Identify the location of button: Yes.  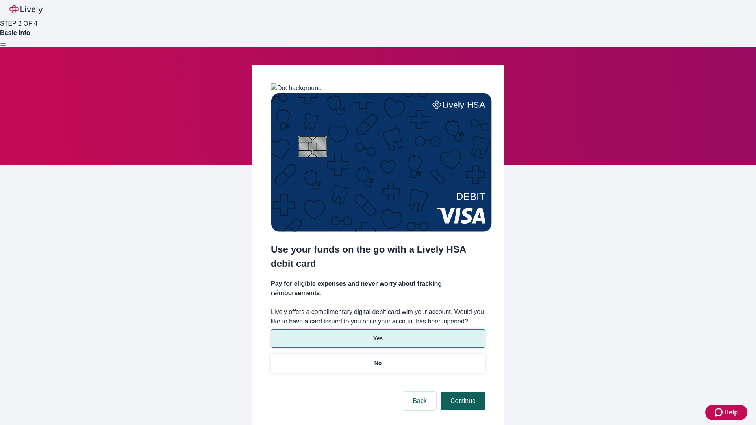
(378, 339).